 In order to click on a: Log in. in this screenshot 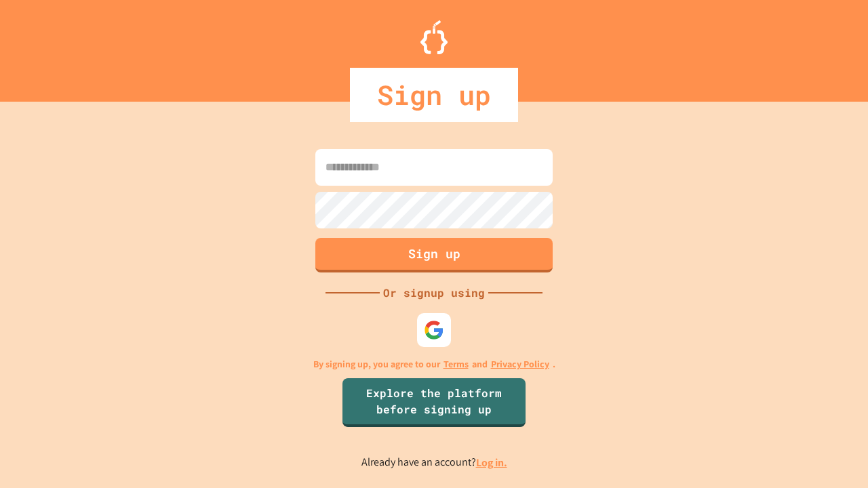, I will do `click(492, 462)`.